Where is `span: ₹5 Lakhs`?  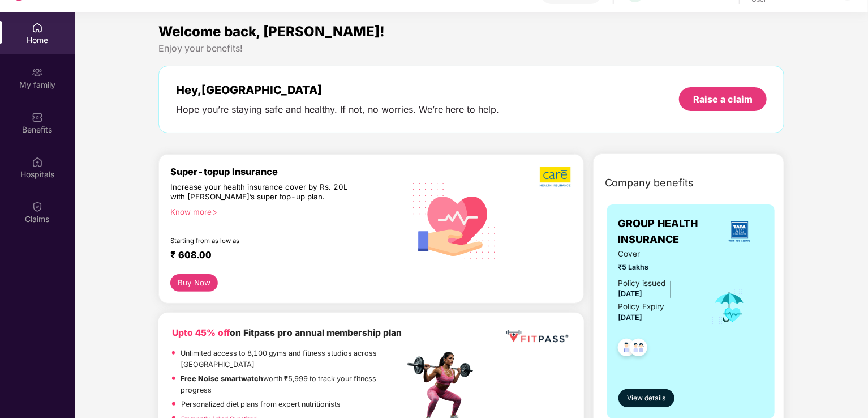 span: ₹5 Lakhs is located at coordinates (657, 267).